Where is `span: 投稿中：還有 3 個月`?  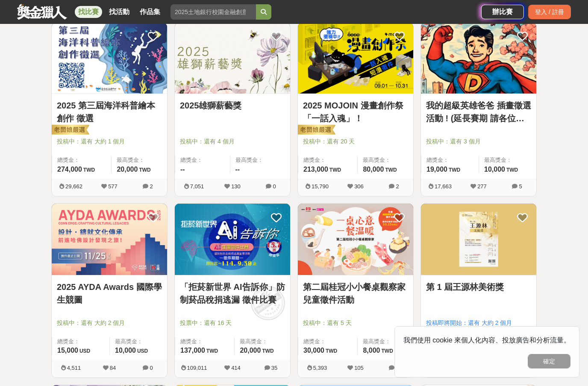 span: 投稿中：還有 3 個月 is located at coordinates (479, 141).